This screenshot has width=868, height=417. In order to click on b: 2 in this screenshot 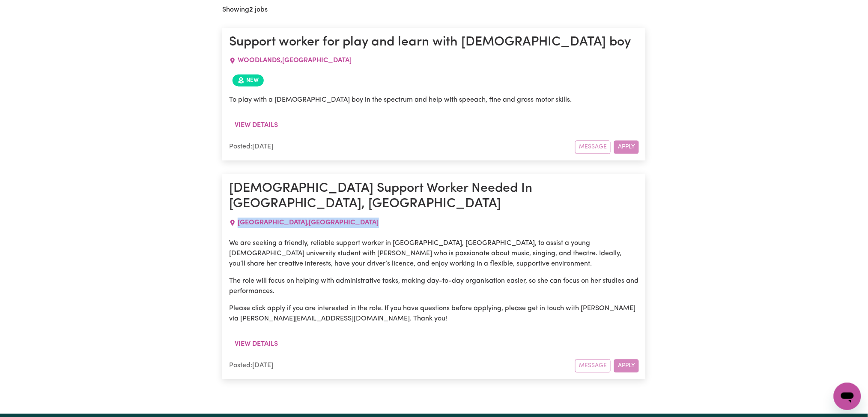, I will do `click(251, 10)`.